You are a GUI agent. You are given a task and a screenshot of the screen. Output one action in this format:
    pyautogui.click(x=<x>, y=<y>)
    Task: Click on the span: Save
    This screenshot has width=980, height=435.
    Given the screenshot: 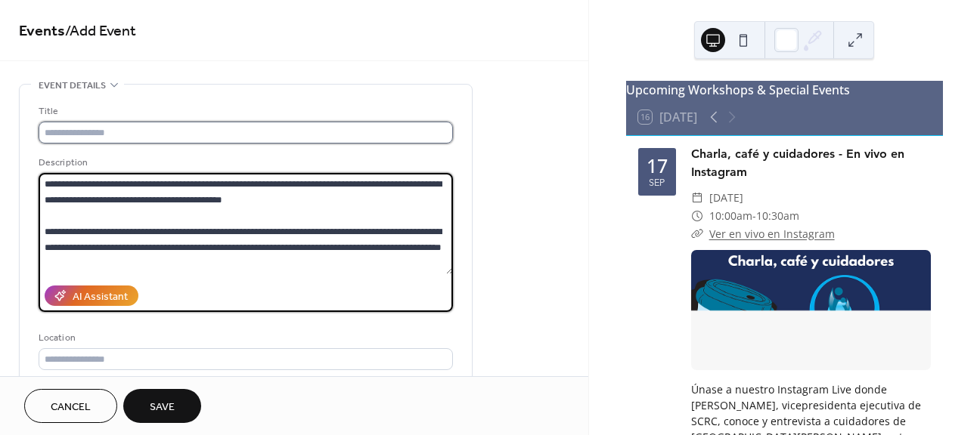 What is the action you would take?
    pyautogui.click(x=161, y=408)
    